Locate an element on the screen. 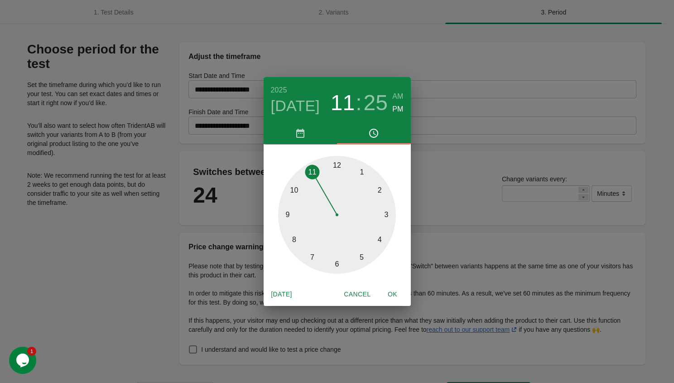 The height and width of the screenshot is (383, 674). h6: 2025 is located at coordinates (279, 90).